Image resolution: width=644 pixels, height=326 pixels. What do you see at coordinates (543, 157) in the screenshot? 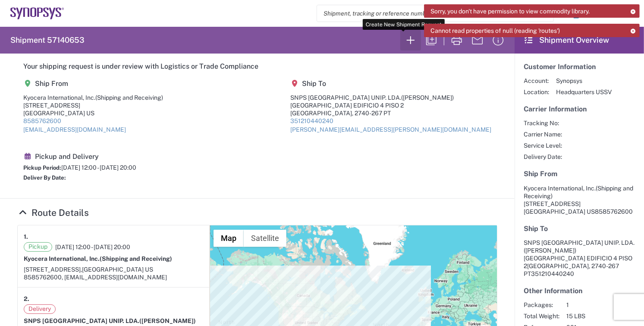
I see `span: Delivery Date:` at bounding box center [543, 157].